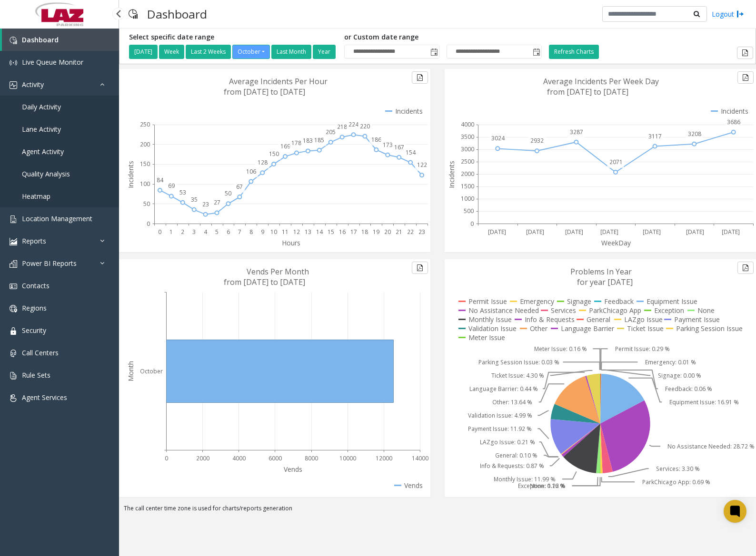 The image size is (756, 556). What do you see at coordinates (41, 107) in the screenshot?
I see `span: Daily Activity` at bounding box center [41, 107].